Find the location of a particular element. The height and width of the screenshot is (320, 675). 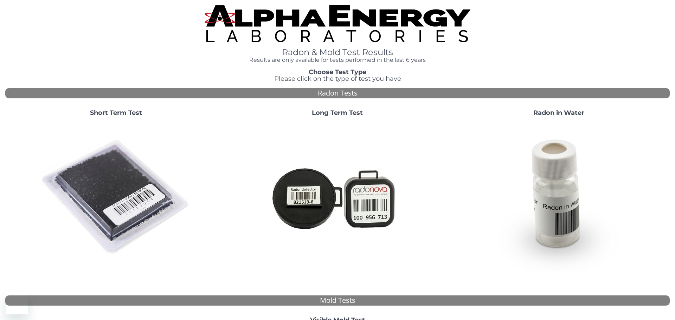

strong: Short Term Test is located at coordinates (116, 113).